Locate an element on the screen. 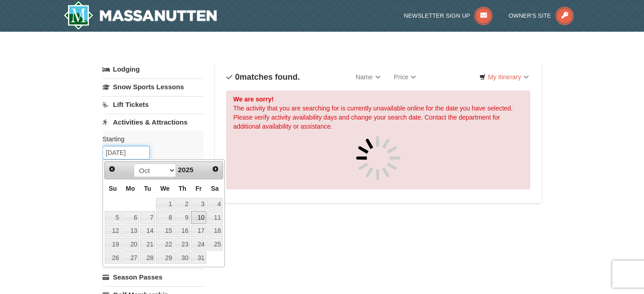 Image resolution: width=644 pixels, height=294 pixels. img: Massanutten Resort Logo is located at coordinates (140, 15).